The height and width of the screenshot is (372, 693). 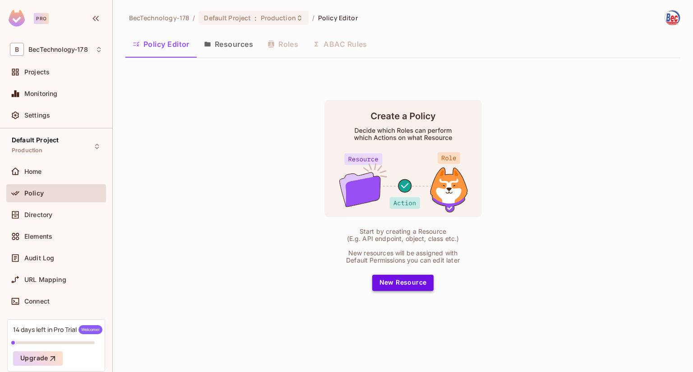 What do you see at coordinates (38, 359) in the screenshot?
I see `button: Upgrade` at bounding box center [38, 359].